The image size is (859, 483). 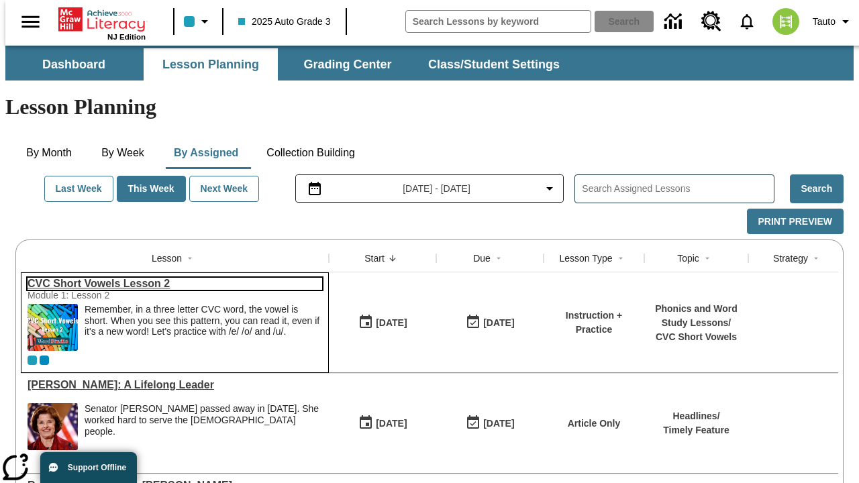 I want to click on button: Select a new avatar, so click(x=786, y=21).